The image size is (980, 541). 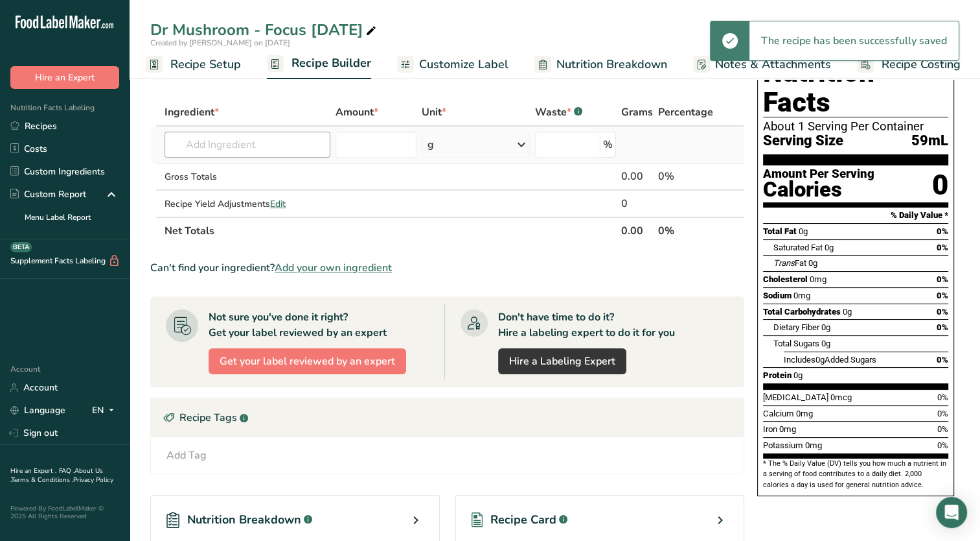 What do you see at coordinates (777, 375) in the screenshot?
I see `span: Protein` at bounding box center [777, 375].